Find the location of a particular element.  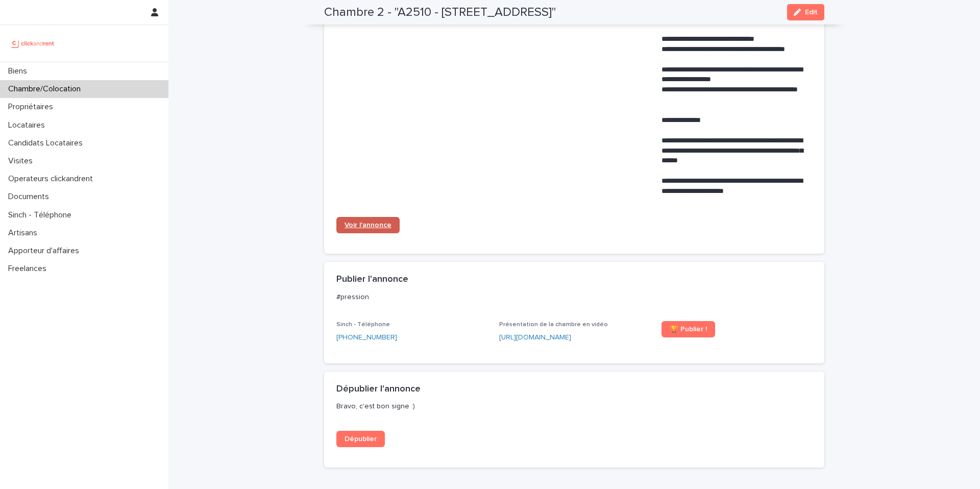

p: Bravo, c'est bon signe :) is located at coordinates (572, 407).